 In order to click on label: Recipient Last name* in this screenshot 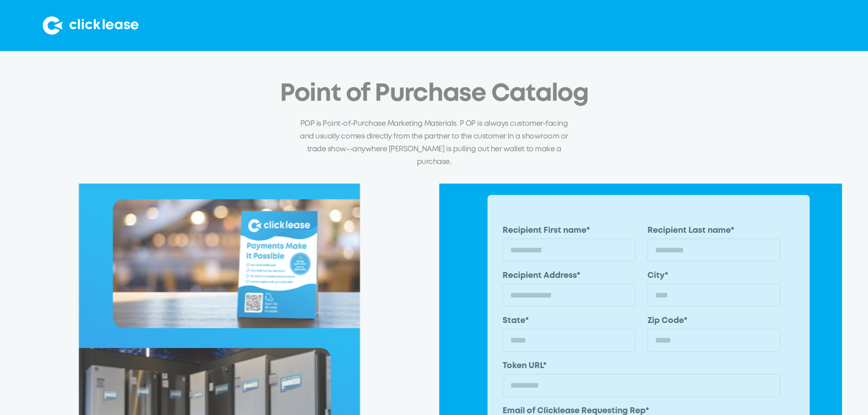, I will do `click(713, 230)`.